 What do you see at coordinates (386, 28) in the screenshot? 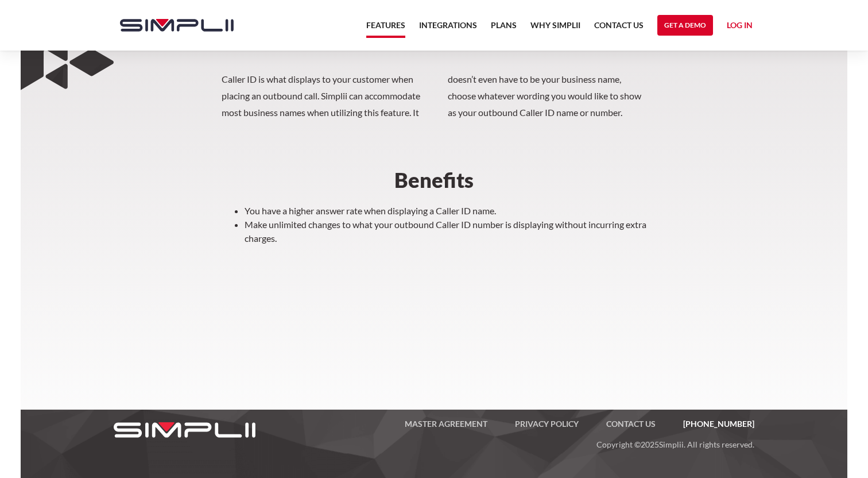
I see `a: Features` at bounding box center [386, 28].